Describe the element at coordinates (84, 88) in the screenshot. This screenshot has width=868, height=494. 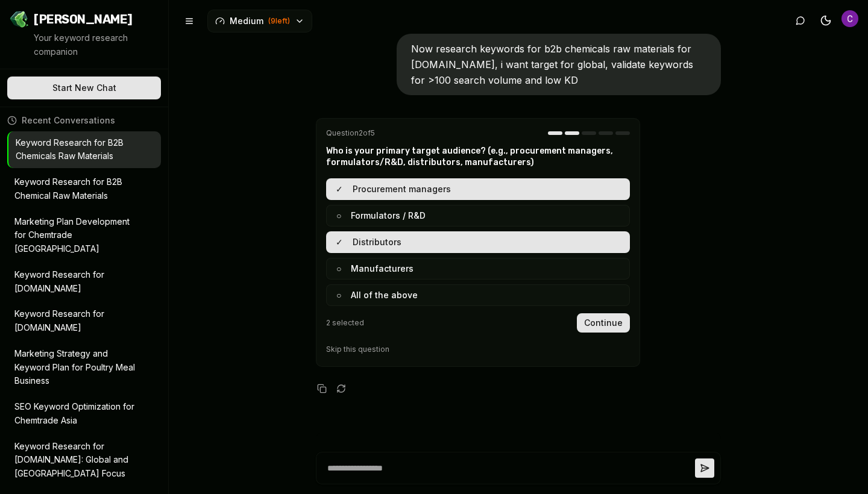
I see `span: Start New Chat` at that location.